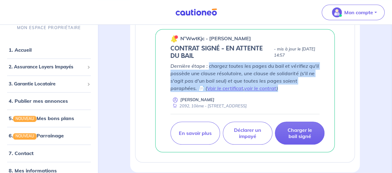 The height and width of the screenshot is (173, 392). What do you see at coordinates (49, 101) in the screenshot?
I see `div: 4. Publier mes annonces` at bounding box center [49, 101].